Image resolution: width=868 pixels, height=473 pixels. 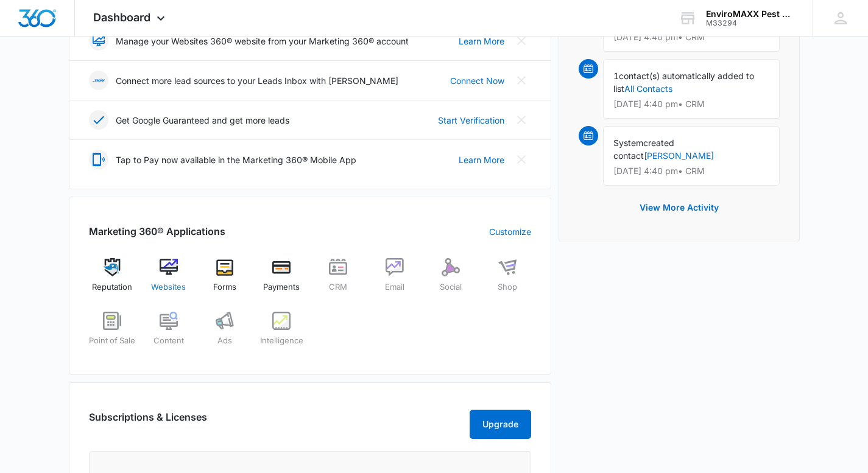 I want to click on a: Customize, so click(x=510, y=231).